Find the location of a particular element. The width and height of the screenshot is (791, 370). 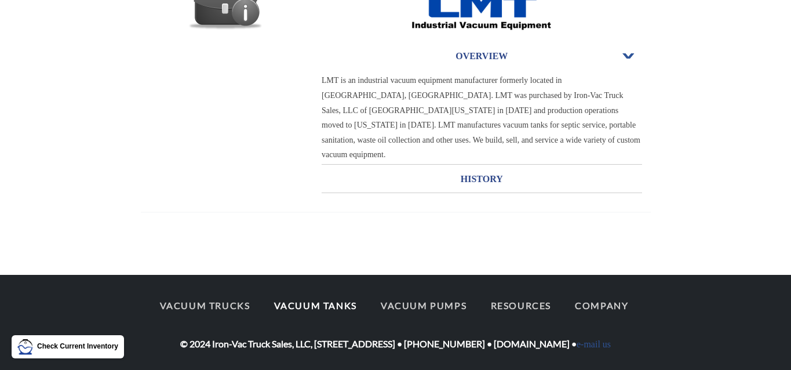

a: e-mail us is located at coordinates (593, 344).